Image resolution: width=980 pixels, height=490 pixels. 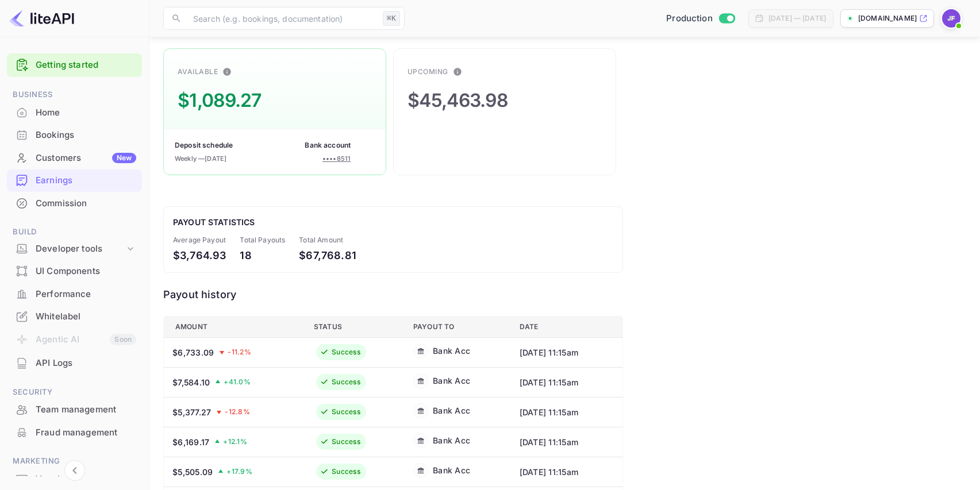 What do you see at coordinates (86, 65) in the screenshot?
I see `a: Getting started` at bounding box center [86, 65].